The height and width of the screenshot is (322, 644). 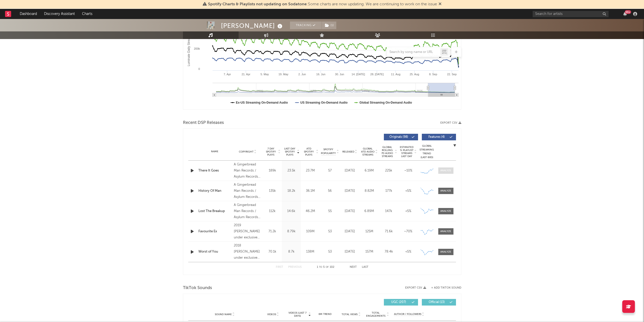 I want to click on div: A Gingerbread Man Records / Asylum Records UK release, Under exclusive license to Warner Music UK..., so click(x=248, y=171).